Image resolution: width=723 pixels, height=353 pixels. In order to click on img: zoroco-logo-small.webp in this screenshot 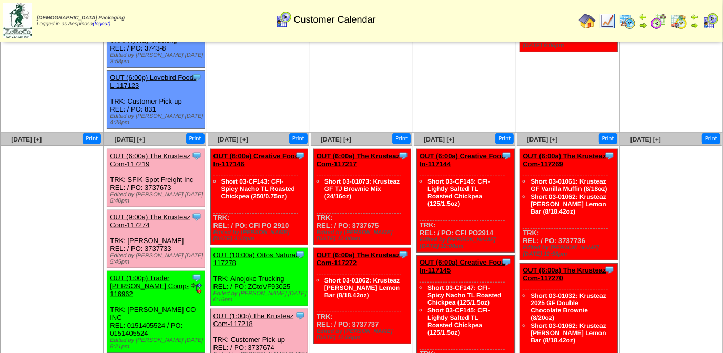, I will do `click(17, 21)`.